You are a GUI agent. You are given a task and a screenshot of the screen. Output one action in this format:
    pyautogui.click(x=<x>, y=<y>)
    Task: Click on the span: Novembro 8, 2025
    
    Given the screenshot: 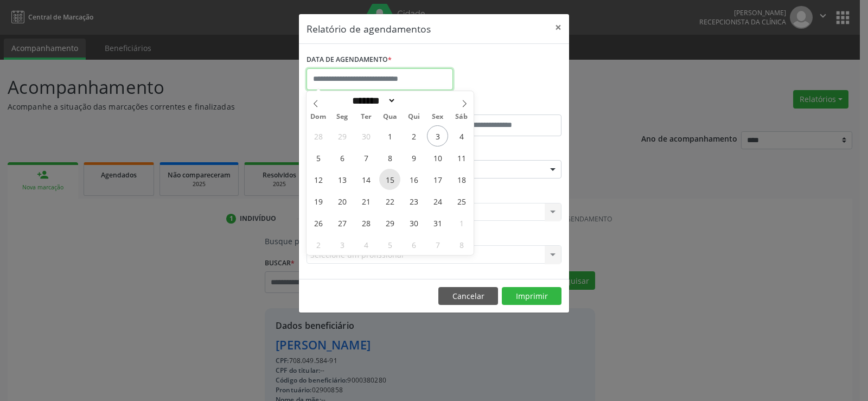 What is the action you would take?
    pyautogui.click(x=461, y=244)
    